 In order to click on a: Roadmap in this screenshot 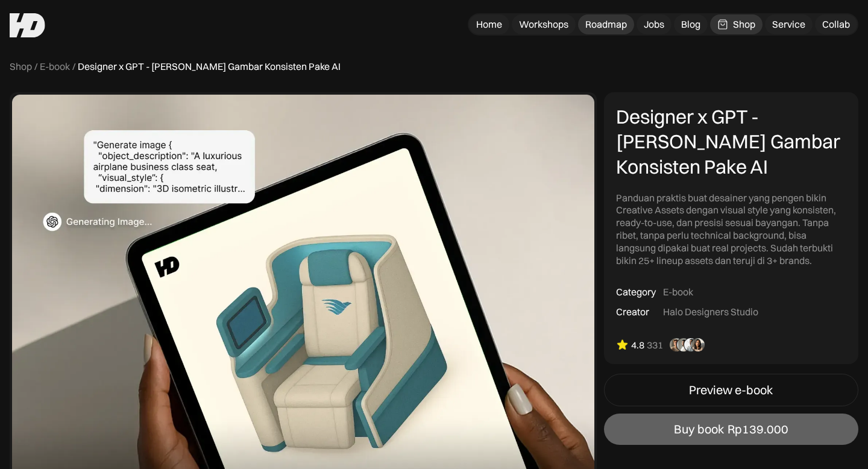, I will do `click(606, 24)`.